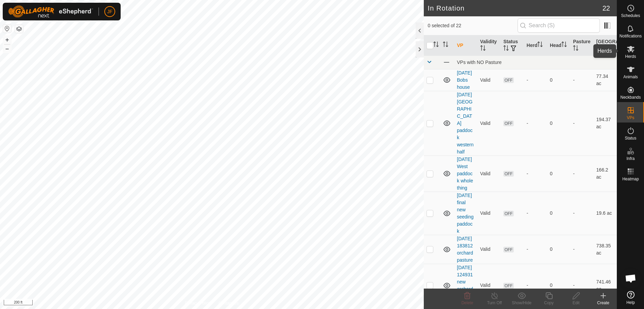  I want to click on span: Herds, so click(631, 56).